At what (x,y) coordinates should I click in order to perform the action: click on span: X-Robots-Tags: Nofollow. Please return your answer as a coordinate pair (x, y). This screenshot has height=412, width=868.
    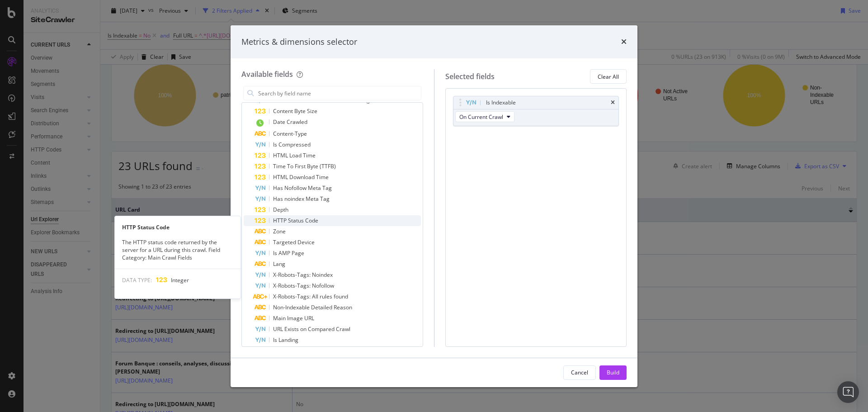
    Looking at the image, I should click on (304, 286).